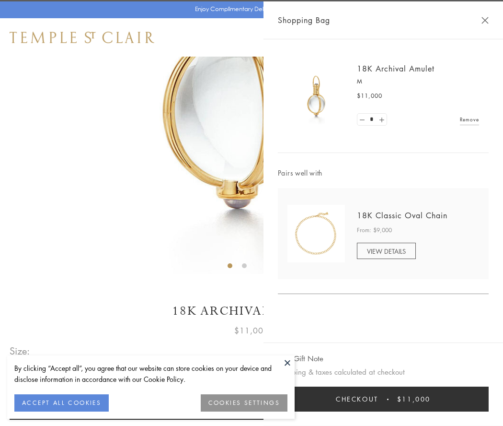 This screenshot has width=503, height=426. Describe the element at coordinates (82, 37) in the screenshot. I see `img: Temple St. Clair` at that location.